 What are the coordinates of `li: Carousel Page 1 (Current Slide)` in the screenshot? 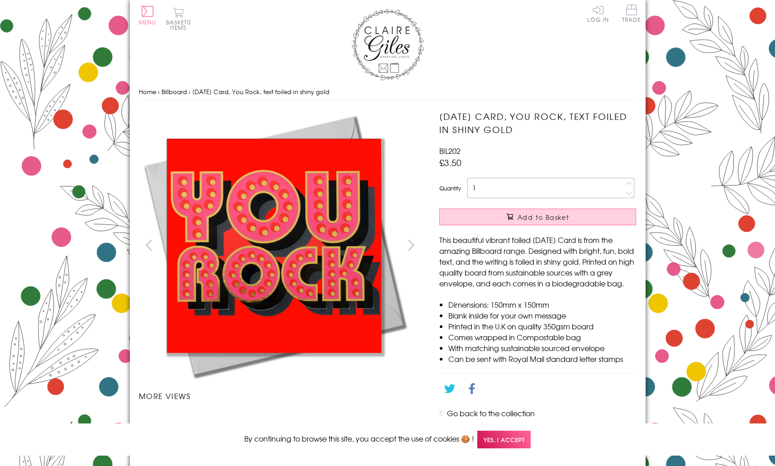 It's located at (174, 420).